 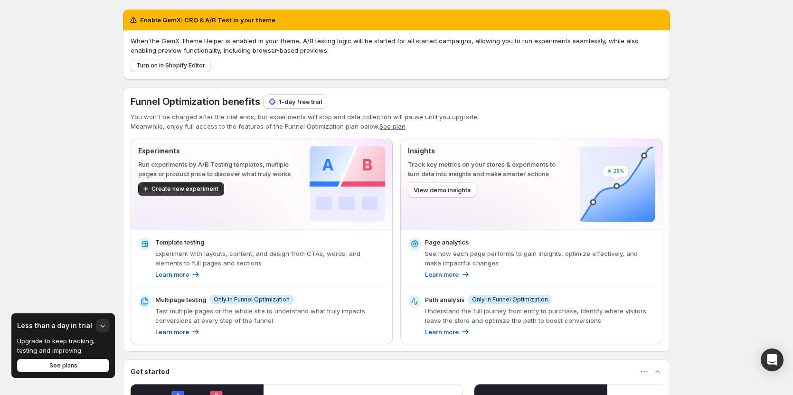 What do you see at coordinates (171, 66) in the screenshot?
I see `span: Turn on in Shopify Editor` at bounding box center [171, 66].